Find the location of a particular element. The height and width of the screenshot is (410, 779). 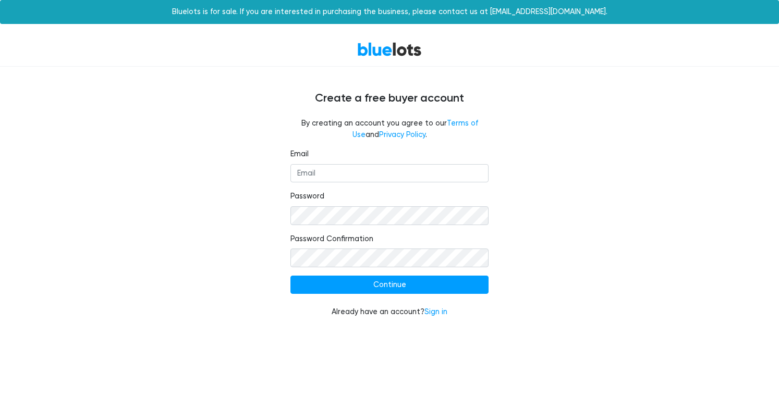

a: Sign in is located at coordinates (436, 312).